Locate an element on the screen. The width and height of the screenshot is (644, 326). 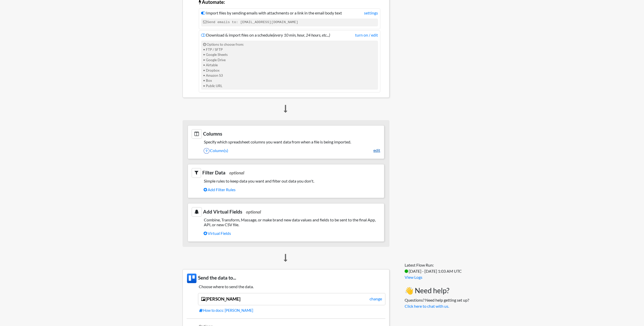
a: Virtual Fields is located at coordinates (292, 233).